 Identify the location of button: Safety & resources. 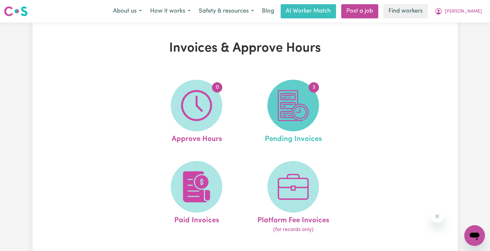
(226, 11).